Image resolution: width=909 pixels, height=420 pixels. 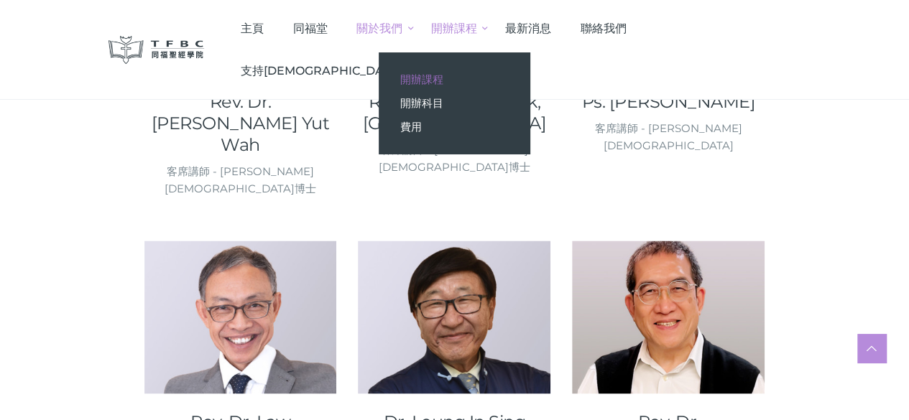 What do you see at coordinates (379, 28) in the screenshot?
I see `span: 關於我們` at bounding box center [379, 28].